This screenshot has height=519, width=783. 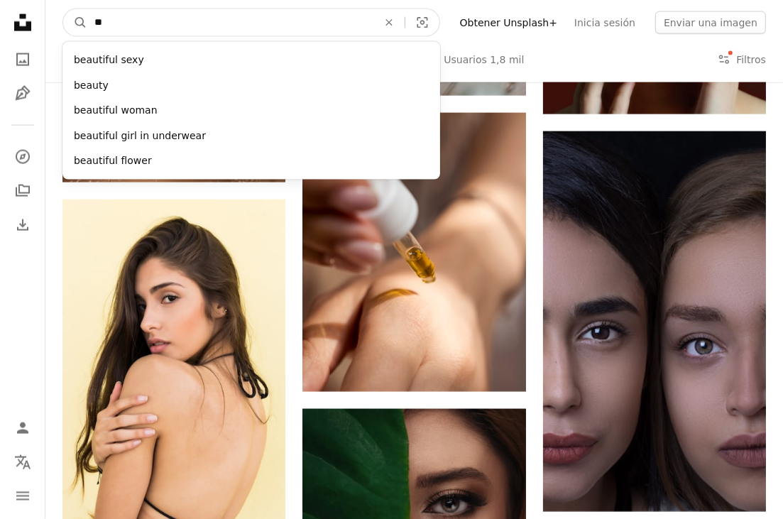 I want to click on a: Mujer haciendo pose, so click(x=174, y=366).